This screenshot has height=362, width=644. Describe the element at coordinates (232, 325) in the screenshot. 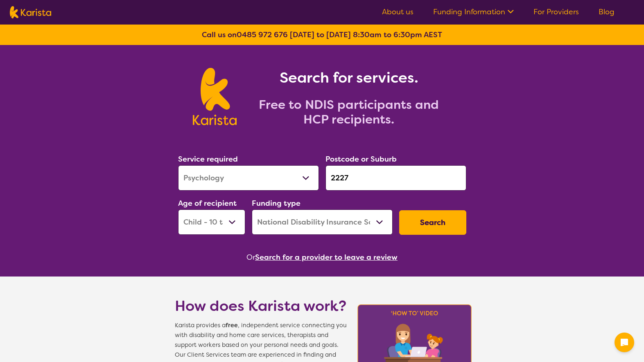

I see `b: free` at that location.